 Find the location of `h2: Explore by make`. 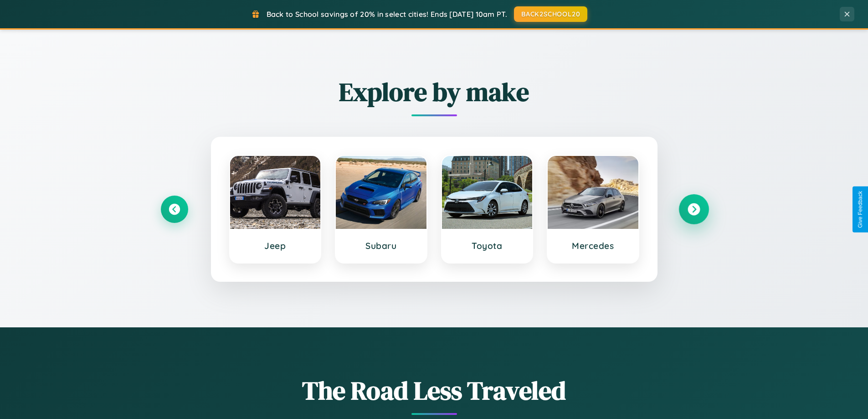

h2: Explore by make is located at coordinates (434, 91).